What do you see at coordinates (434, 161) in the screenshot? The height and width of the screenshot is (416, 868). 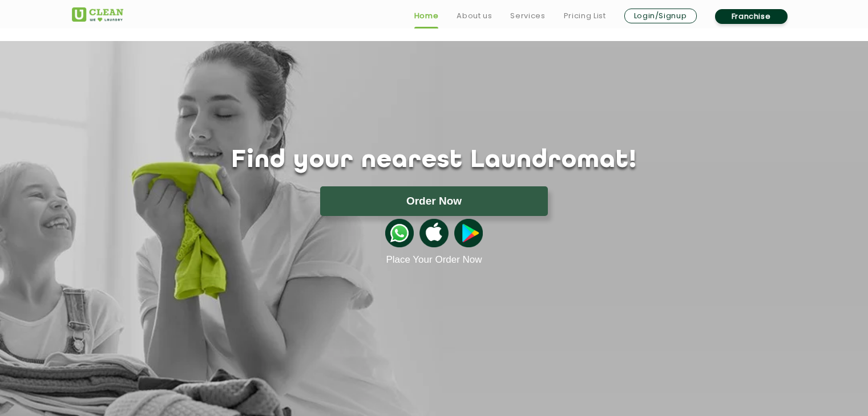 I see `h1: Find your nearest Laundromat!` at bounding box center [434, 161].